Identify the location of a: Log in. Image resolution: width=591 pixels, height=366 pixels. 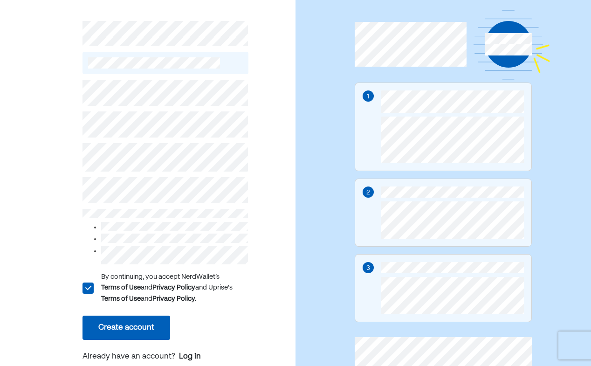
(190, 357).